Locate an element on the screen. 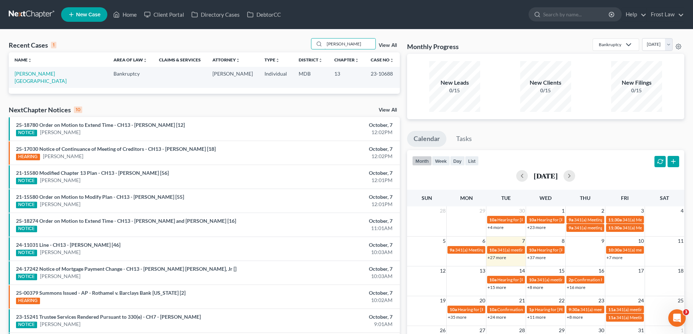 Image resolution: width=693 pixels, height=334 pixels. span: Sat is located at coordinates (665, 198).